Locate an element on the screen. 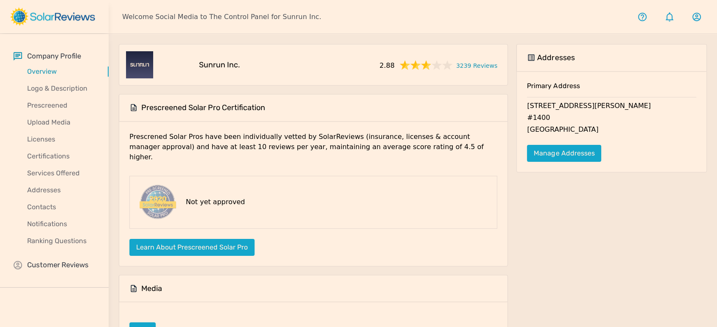 The width and height of the screenshot is (717, 327). a: Overview is located at coordinates (61, 72).